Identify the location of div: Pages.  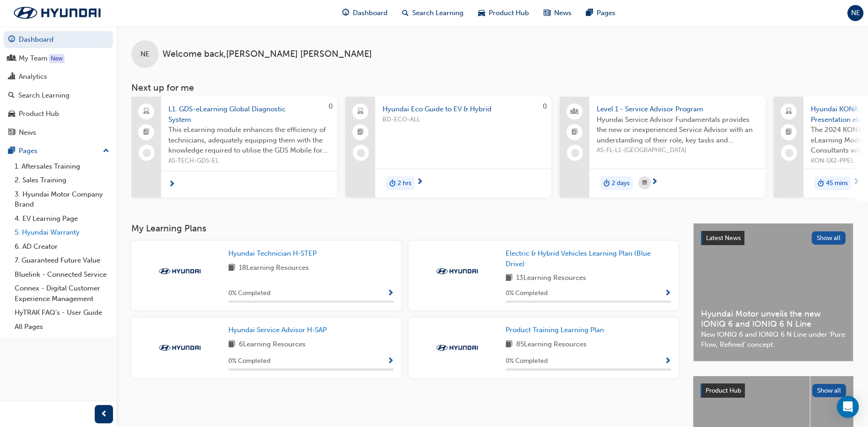
(28, 151).